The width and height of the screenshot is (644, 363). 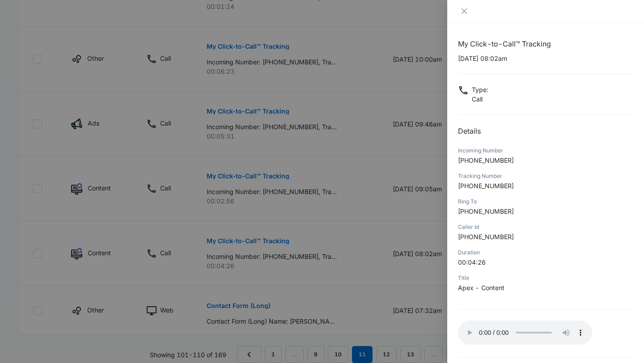 What do you see at coordinates (480, 99) in the screenshot?
I see `p: Call` at bounding box center [480, 99].